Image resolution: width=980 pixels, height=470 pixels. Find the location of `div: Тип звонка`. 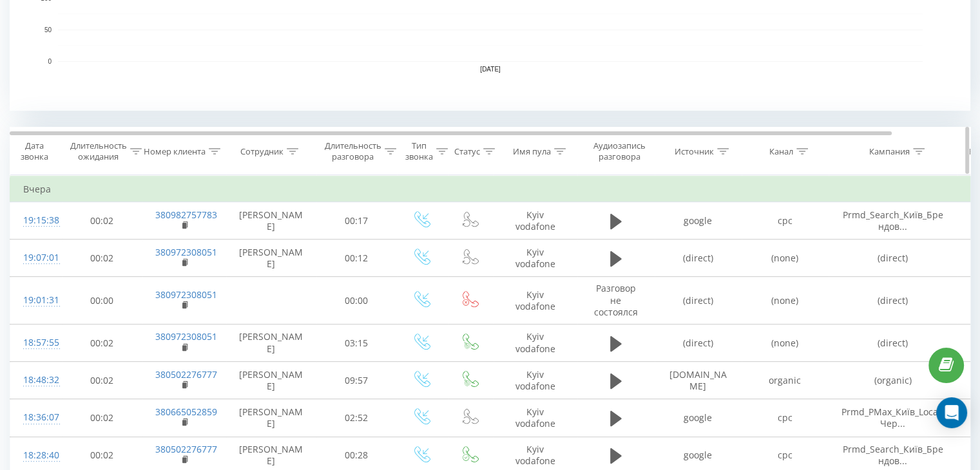

div: Тип звонка is located at coordinates (419, 151).